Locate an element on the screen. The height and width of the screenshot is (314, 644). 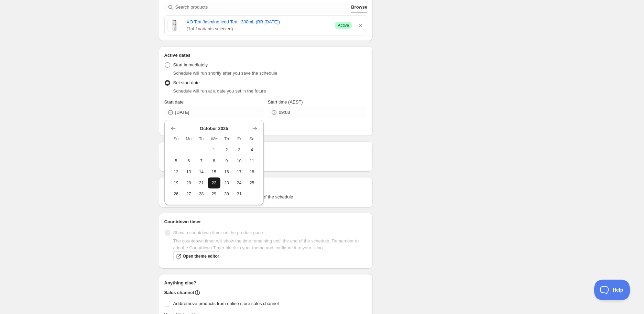
th: Tuesday is located at coordinates (201, 139).